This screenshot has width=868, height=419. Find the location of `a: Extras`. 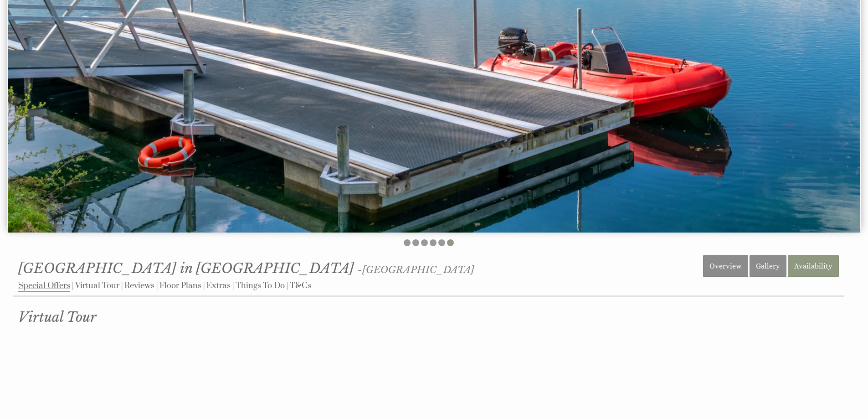

a: Extras is located at coordinates (218, 285).